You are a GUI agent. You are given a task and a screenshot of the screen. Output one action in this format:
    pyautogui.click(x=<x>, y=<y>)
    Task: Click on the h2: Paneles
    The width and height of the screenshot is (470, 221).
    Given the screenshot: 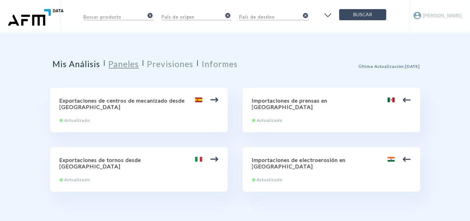 What is the action you would take?
    pyautogui.click(x=124, y=64)
    